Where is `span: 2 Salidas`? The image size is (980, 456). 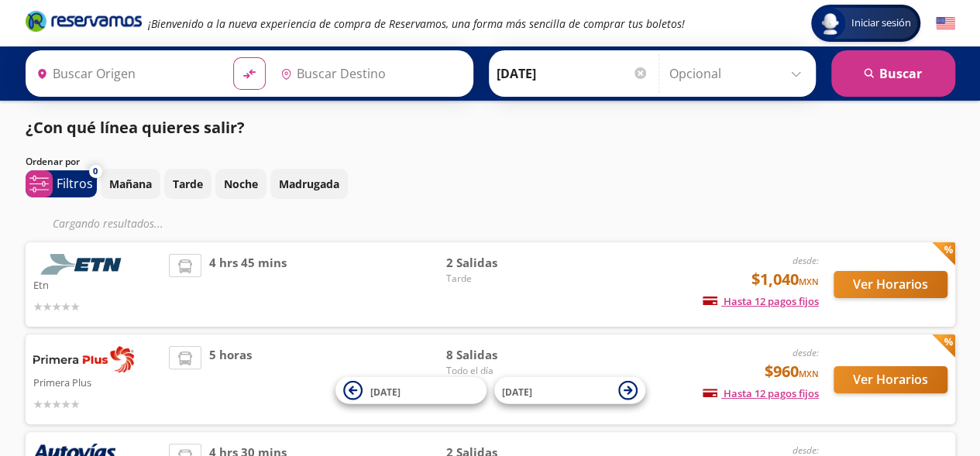
span: 2 Salidas is located at coordinates (500, 263).